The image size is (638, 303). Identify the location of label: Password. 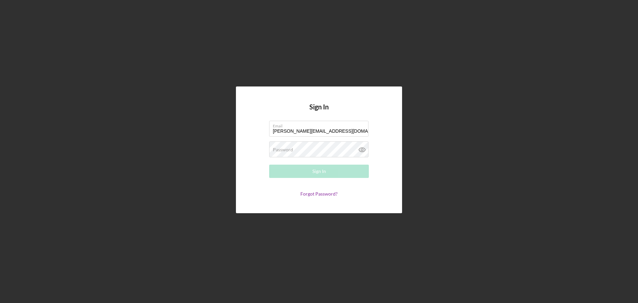
(283, 150).